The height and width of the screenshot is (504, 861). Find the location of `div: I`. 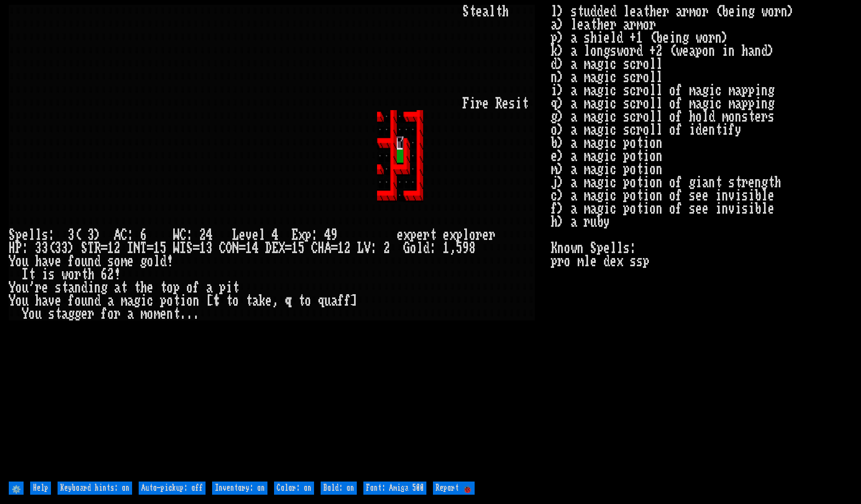

div: I is located at coordinates (183, 248).